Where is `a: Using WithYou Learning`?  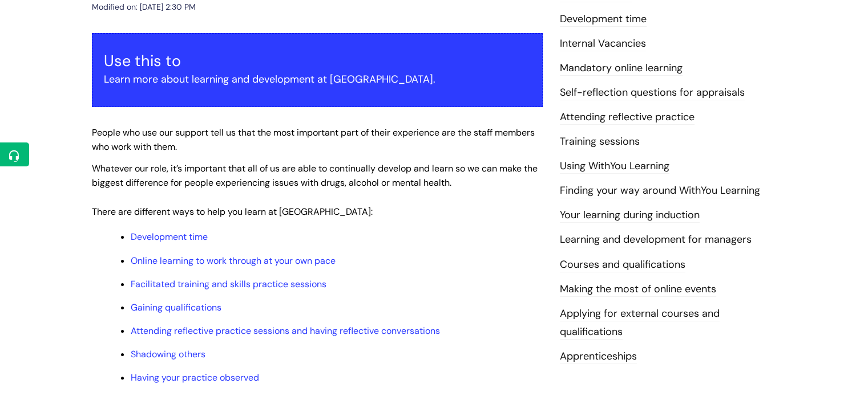 a: Using WithYou Learning is located at coordinates (615, 166).